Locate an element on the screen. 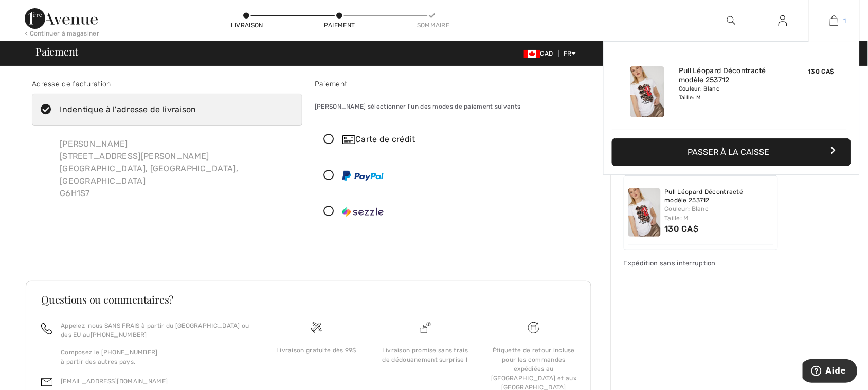 The image size is (868, 390). div: Sommaire is located at coordinates (432, 25).